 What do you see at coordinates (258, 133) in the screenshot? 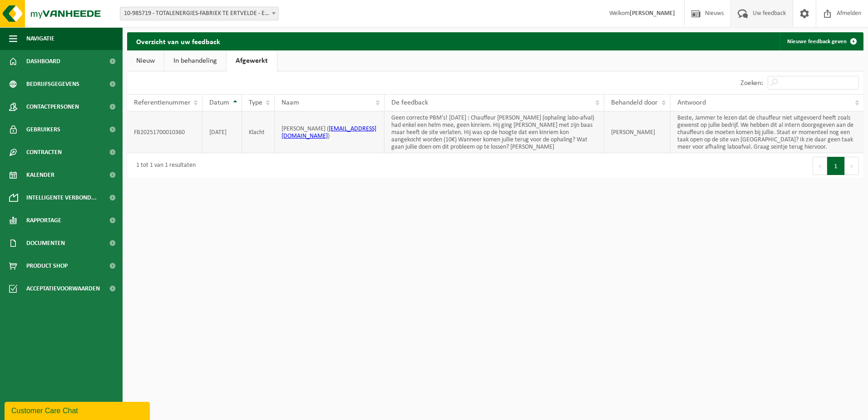
I see `td: Klacht` at bounding box center [258, 133].